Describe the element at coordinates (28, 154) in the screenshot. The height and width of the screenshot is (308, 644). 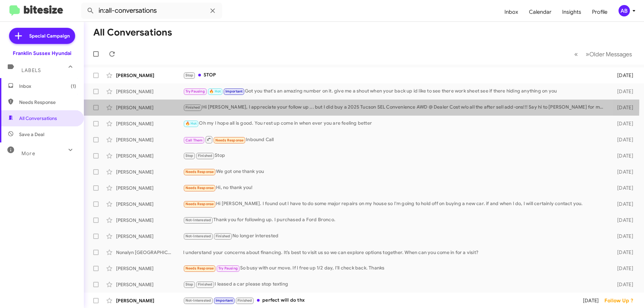
I see `span: More` at that location.